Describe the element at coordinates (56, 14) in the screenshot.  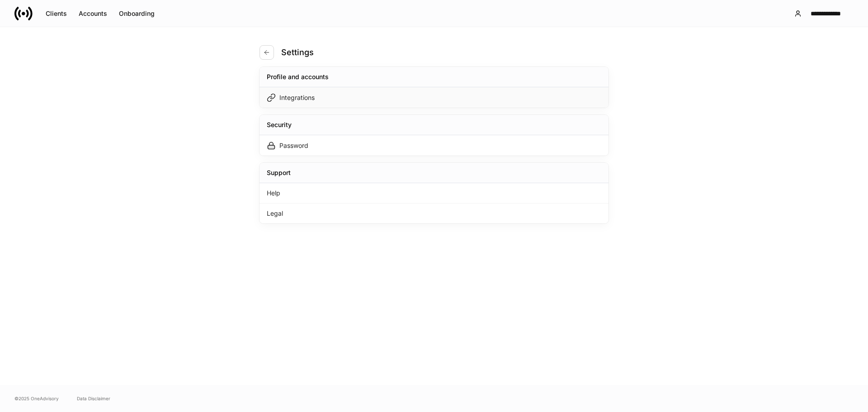
I see `button: Clients` at that location.